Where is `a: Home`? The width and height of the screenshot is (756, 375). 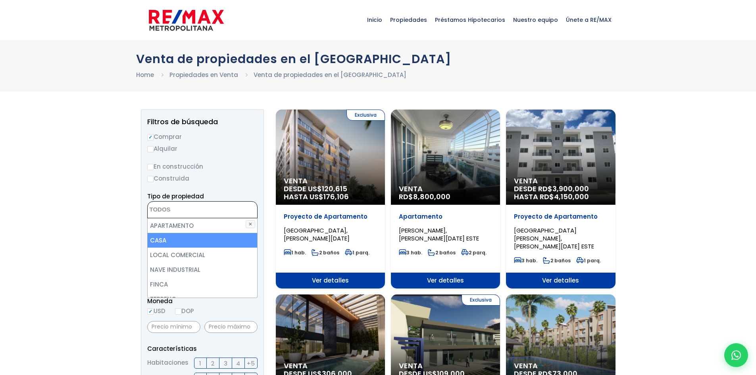 a: Home is located at coordinates (145, 75).